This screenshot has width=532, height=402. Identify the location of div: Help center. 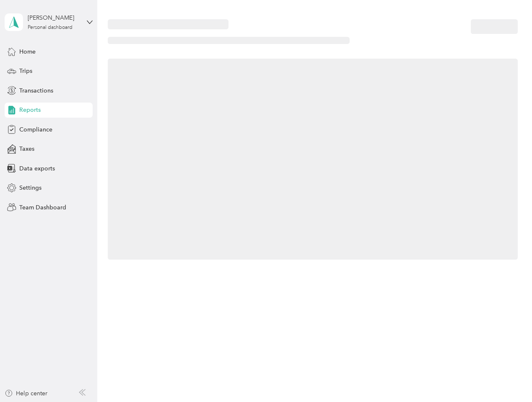
(26, 393).